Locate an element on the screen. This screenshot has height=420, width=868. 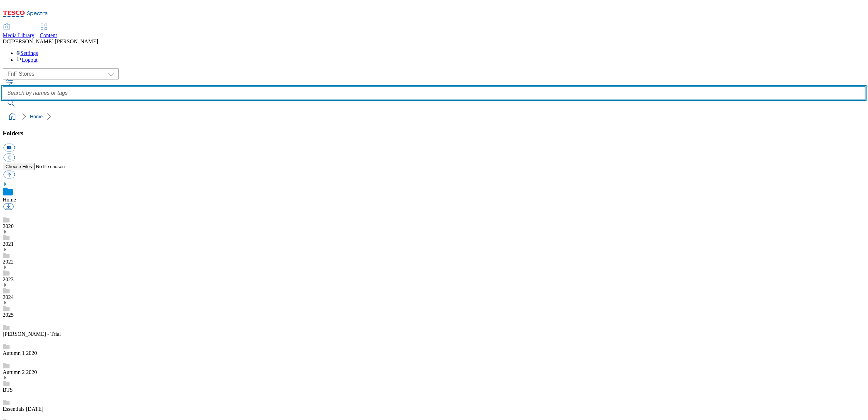
a: home is located at coordinates (12, 116).